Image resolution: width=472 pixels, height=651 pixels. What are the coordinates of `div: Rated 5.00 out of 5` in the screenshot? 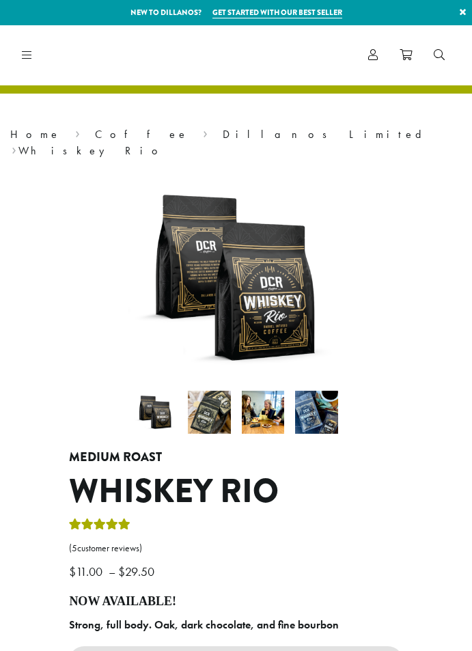 It's located at (100, 527).